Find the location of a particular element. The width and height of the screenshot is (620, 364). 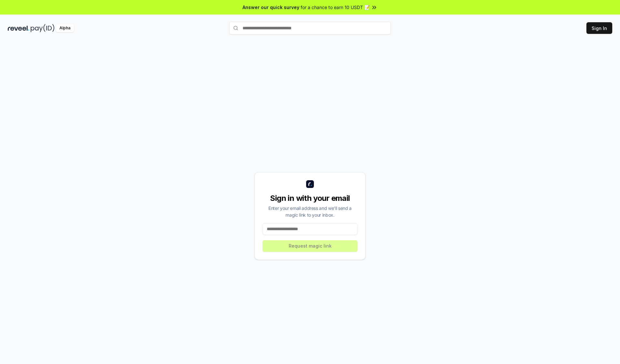

span: for a chance to earn 10 USDT 📝 is located at coordinates (335, 7).